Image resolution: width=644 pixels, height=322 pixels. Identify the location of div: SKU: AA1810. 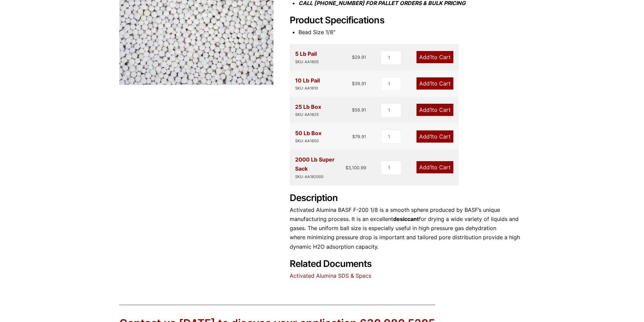
(307, 88).